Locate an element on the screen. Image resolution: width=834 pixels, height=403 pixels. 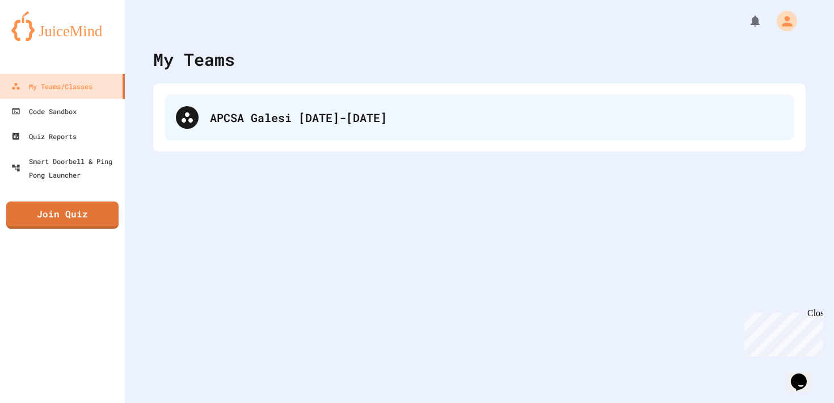
div: My Notifications is located at coordinates (746, 21).